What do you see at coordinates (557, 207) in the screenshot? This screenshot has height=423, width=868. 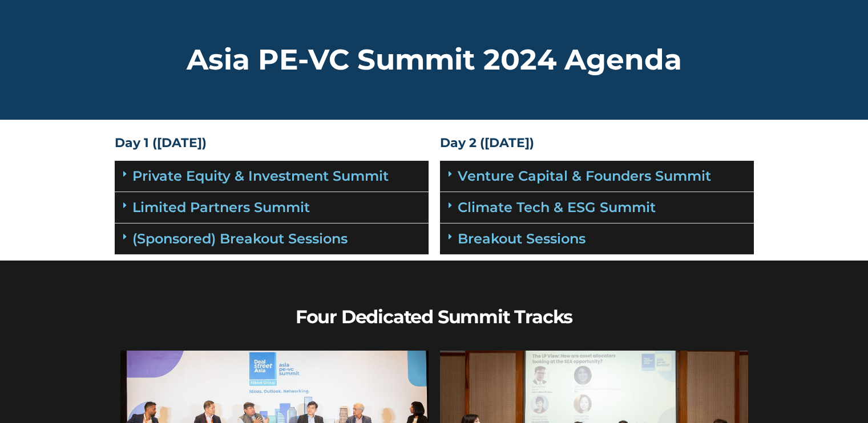 I see `a: Climate Tech & ESG Summit` at bounding box center [557, 207].